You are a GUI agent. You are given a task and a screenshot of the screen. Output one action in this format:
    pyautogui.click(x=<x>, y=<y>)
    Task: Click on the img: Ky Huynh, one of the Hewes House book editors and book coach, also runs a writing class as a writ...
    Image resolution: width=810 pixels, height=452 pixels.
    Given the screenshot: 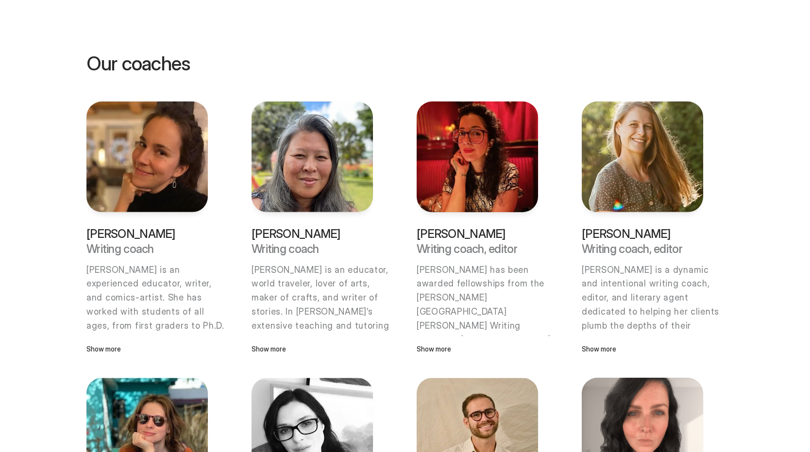 What is the action you would take?
    pyautogui.click(x=312, y=157)
    